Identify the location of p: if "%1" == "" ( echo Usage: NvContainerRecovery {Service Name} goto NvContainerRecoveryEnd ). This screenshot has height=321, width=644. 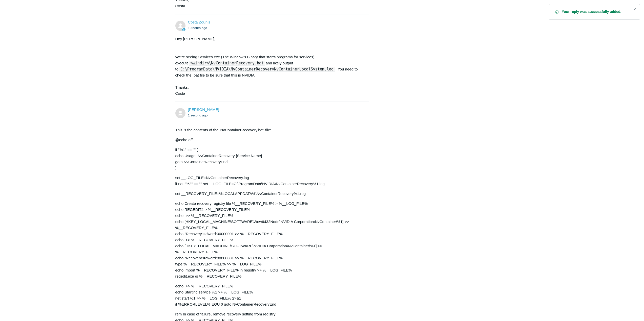
(270, 159).